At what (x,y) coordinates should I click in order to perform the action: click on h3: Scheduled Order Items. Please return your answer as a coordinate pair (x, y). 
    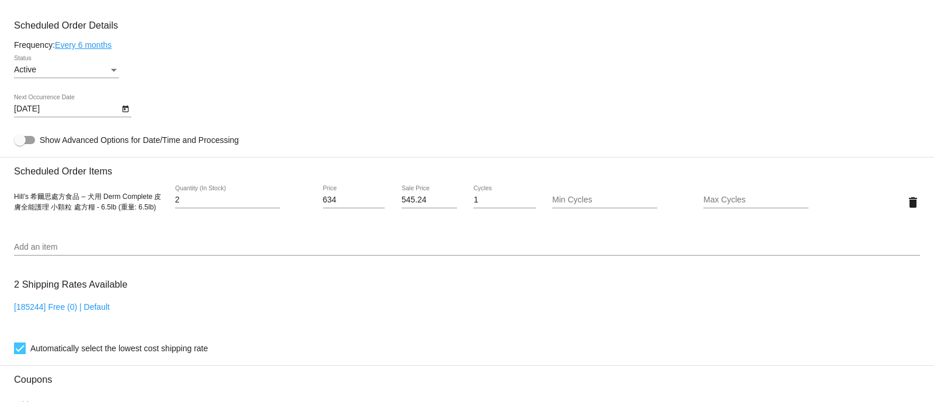
    Looking at the image, I should click on (467, 167).